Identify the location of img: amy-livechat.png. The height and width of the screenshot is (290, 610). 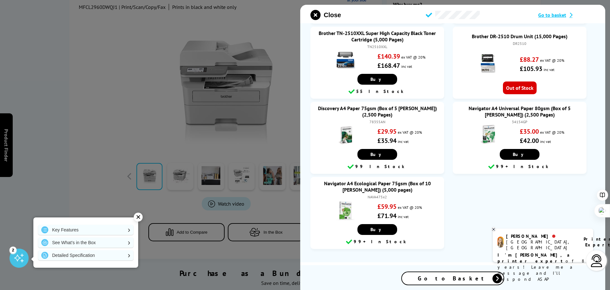
(501, 242).